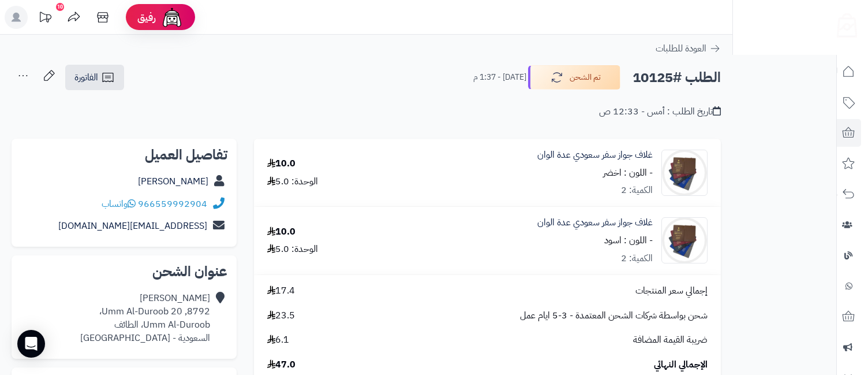  Describe the element at coordinates (172, 17) in the screenshot. I see `img: ai-face.png` at that location.